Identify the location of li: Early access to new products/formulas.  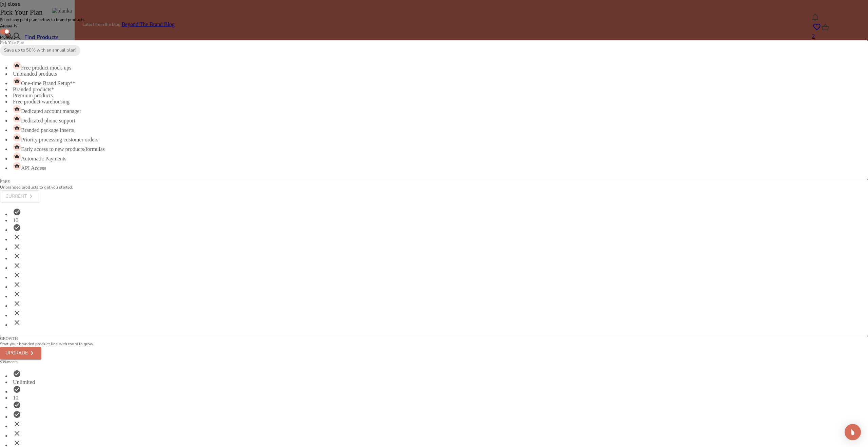
(434, 148).